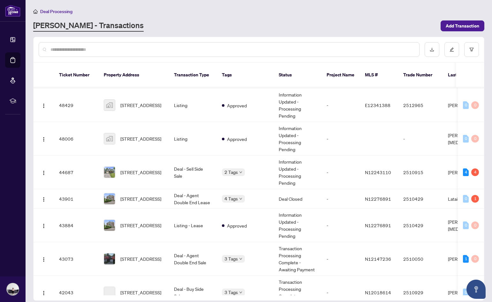  I want to click on th: Property Address, so click(134, 75).